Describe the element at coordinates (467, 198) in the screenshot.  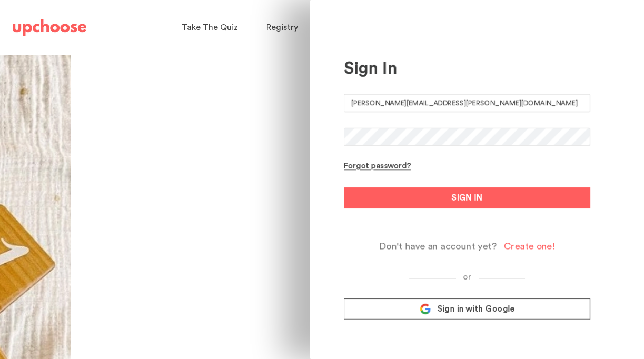
I see `button: SIGN IN` at that location.